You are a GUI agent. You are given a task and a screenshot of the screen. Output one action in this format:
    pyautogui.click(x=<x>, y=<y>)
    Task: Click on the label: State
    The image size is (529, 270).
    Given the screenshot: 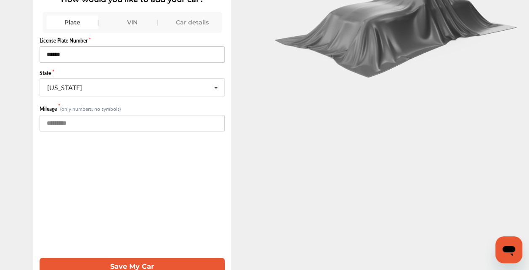 What is the action you would take?
    pyautogui.click(x=132, y=73)
    